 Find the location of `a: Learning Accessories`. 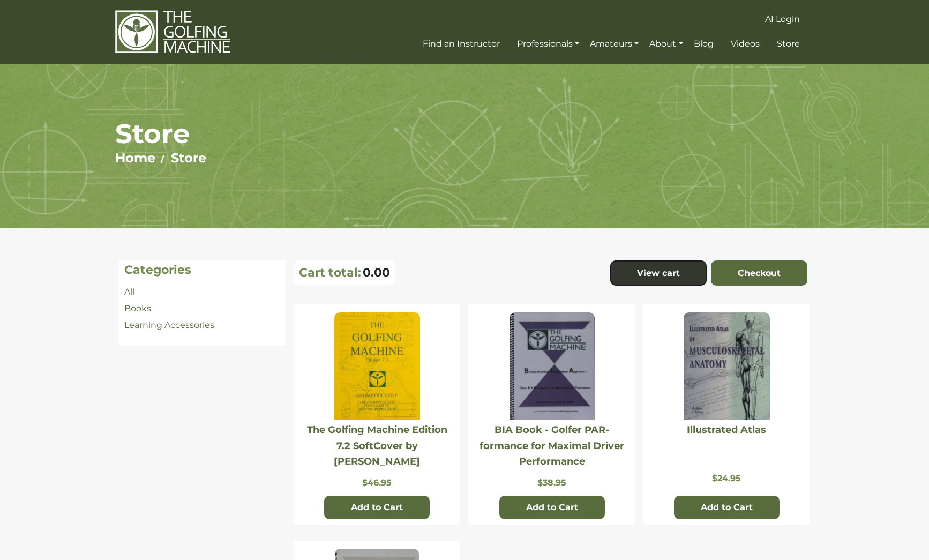

a: Learning Accessories is located at coordinates (169, 325).